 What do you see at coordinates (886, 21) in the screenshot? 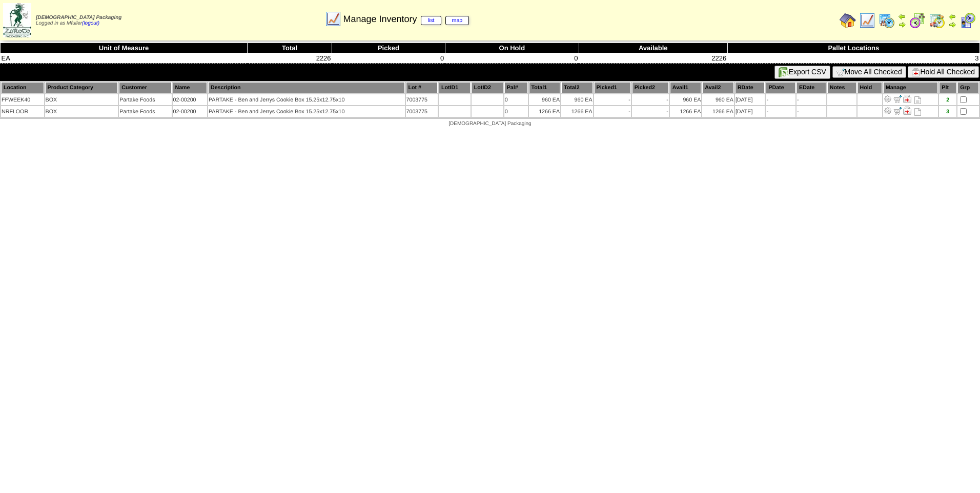
I see `img: calendarprod.gif` at bounding box center [886, 21].